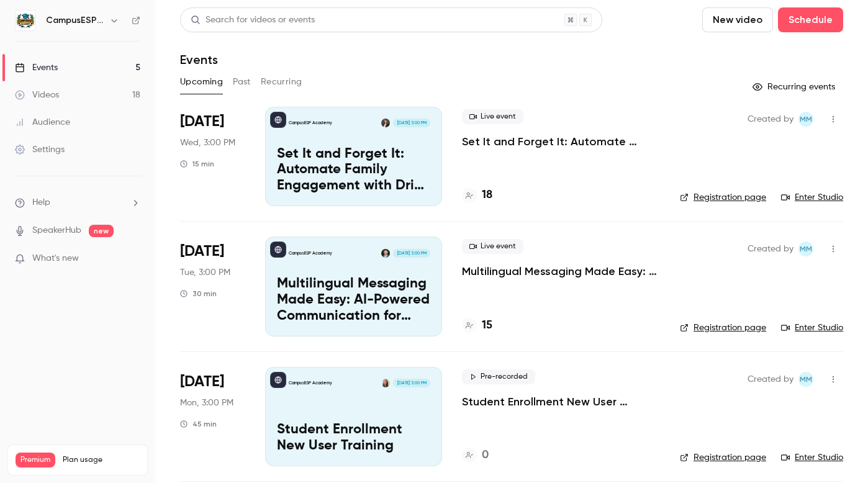 This screenshot has height=483, width=868. What do you see at coordinates (198, 59) in the screenshot?
I see `h1: Events` at bounding box center [198, 59].